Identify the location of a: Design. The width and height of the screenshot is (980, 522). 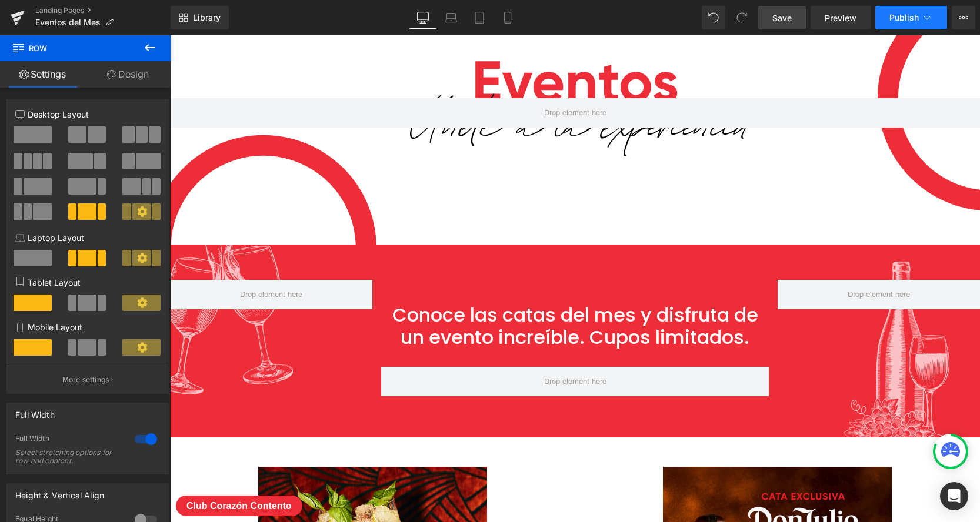
(128, 74).